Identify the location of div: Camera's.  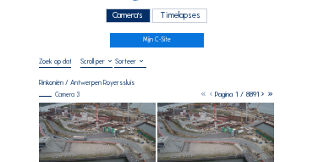
(128, 15).